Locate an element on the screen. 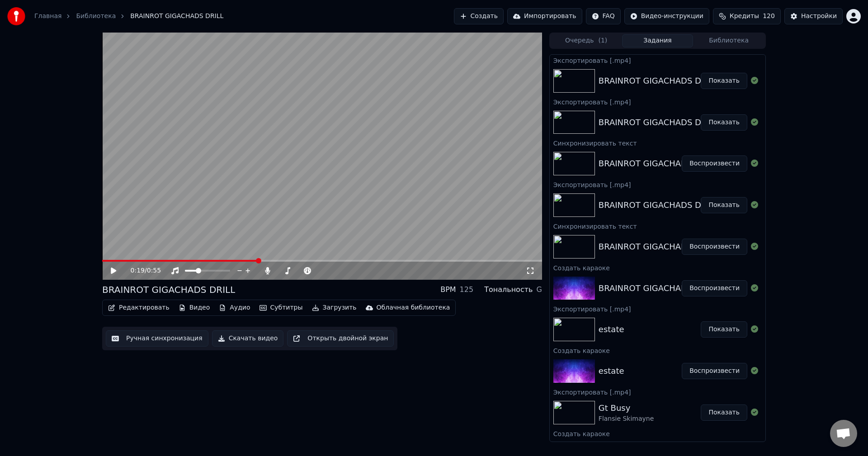  span: ( 1 ) is located at coordinates (603, 41).